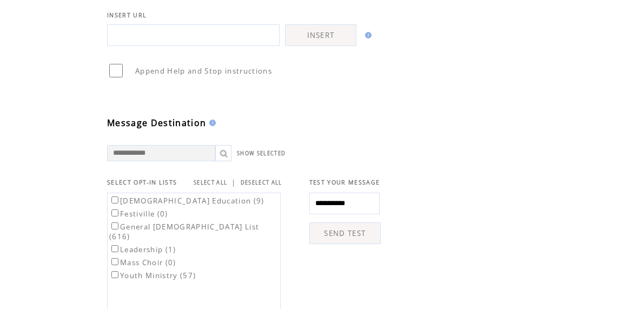 Image resolution: width=623 pixels, height=309 pixels. What do you see at coordinates (152, 275) in the screenshot?
I see `label: Youth Ministry (57)` at bounding box center [152, 275].